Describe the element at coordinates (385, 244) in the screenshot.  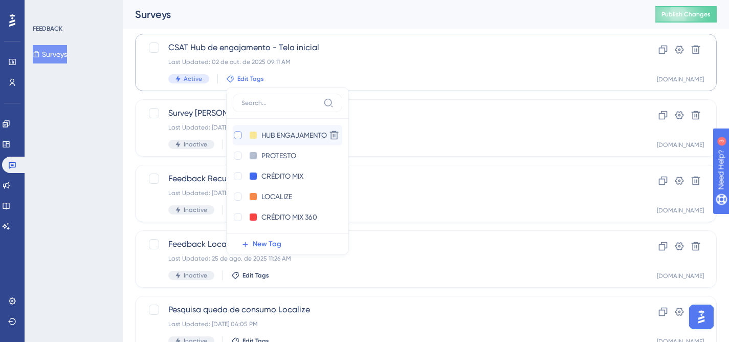
I see `span: Feedback Localize` at that location.